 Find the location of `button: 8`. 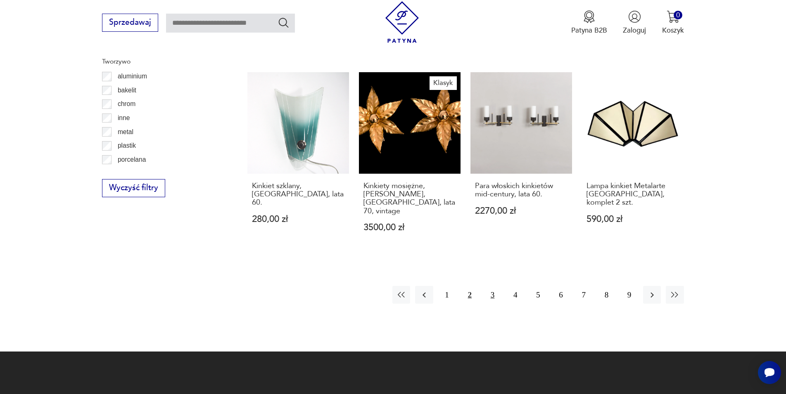

button: 8 is located at coordinates (606, 295).